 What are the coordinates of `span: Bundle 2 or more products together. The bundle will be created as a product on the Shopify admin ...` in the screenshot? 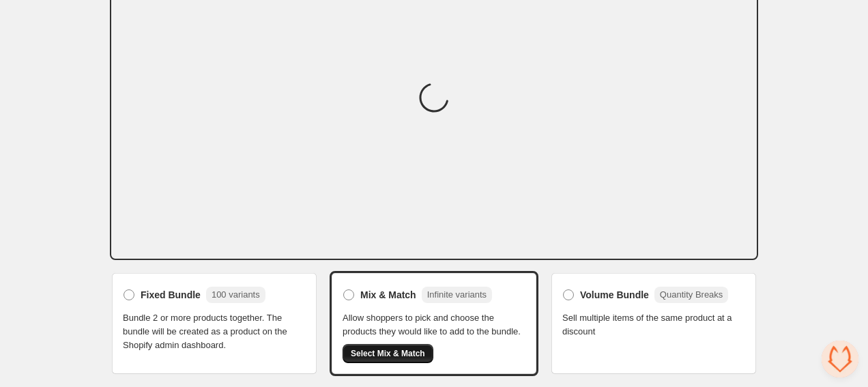 It's located at (214, 332).